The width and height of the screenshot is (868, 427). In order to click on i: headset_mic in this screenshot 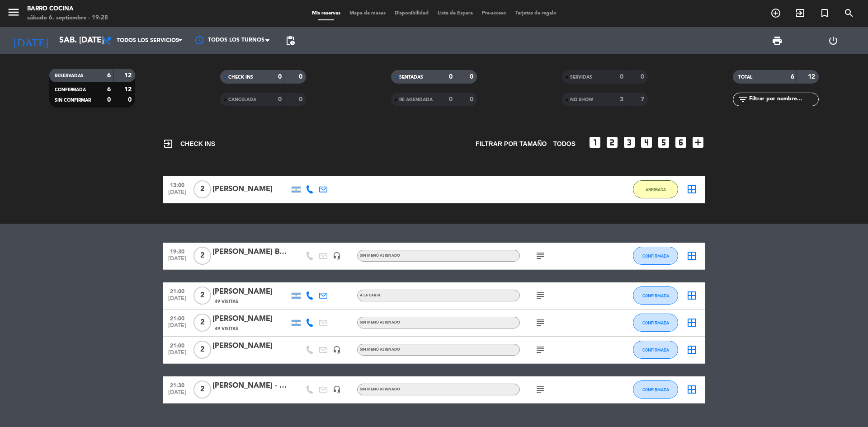, I will do `click(337, 390)`.